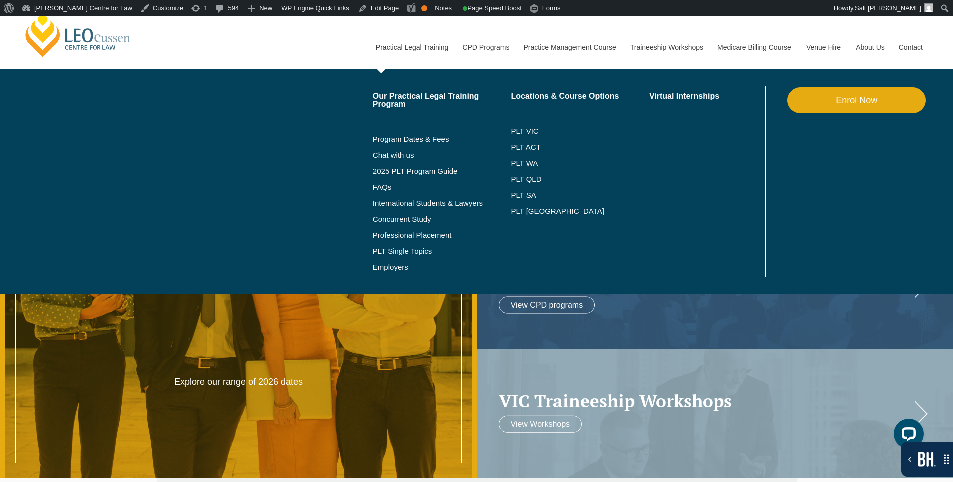 The image size is (953, 482). Describe the element at coordinates (666, 47) in the screenshot. I see `a: Traineeship Workshops` at that location.